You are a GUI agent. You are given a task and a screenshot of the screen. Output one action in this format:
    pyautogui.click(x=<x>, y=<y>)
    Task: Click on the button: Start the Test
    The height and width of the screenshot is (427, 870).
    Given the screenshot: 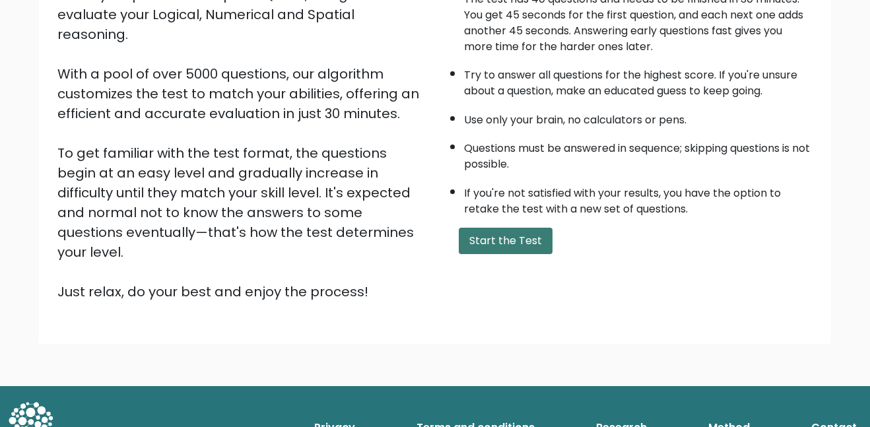 What is the action you would take?
    pyautogui.click(x=505, y=241)
    